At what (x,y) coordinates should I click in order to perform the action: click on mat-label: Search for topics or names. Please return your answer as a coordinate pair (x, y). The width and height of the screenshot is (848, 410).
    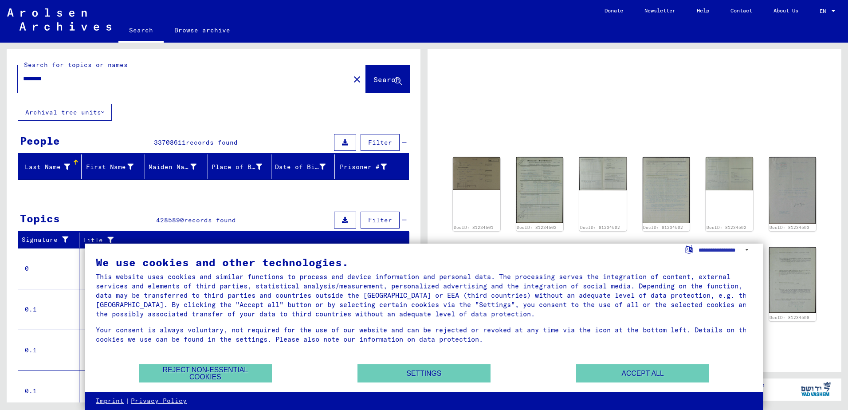
    Looking at the image, I should click on (76, 65).